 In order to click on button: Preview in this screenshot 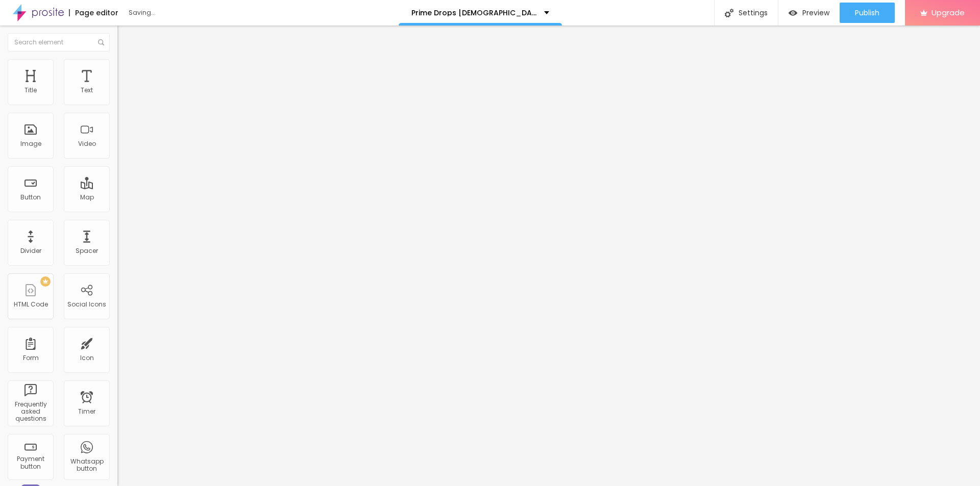, I will do `click(809, 13)`.